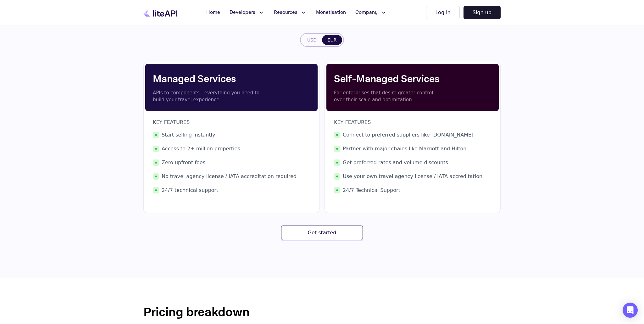 The image size is (644, 324). Describe the element at coordinates (231, 177) in the screenshot. I see `span: No travel agency license / IATA accreditation required` at that location.